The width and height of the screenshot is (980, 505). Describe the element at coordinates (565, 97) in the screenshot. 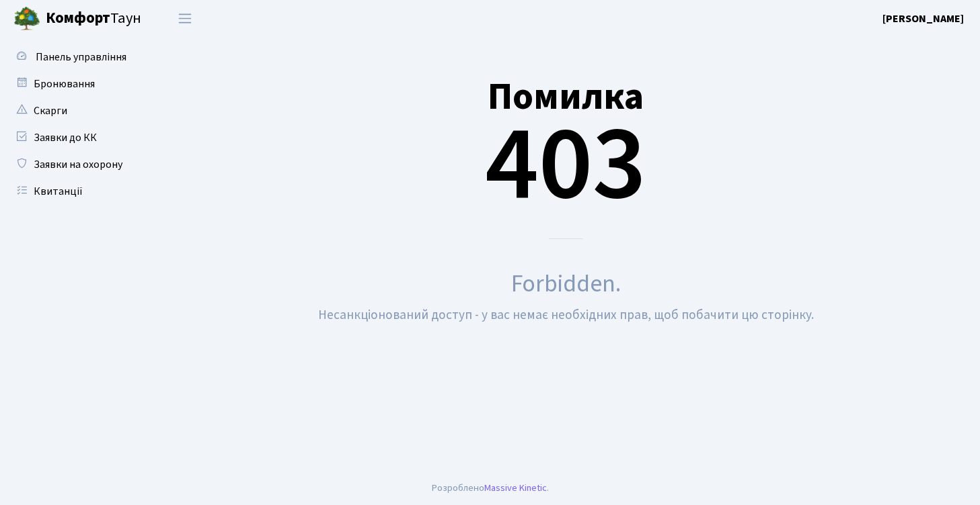

I see `small: Помилка` at that location.